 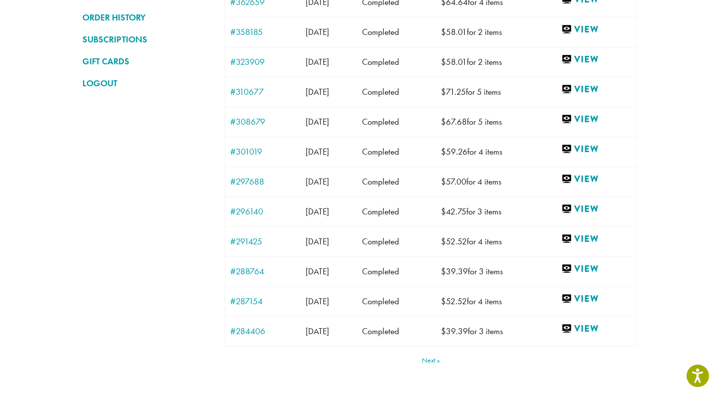 What do you see at coordinates (263, 272) in the screenshot?
I see `a: #288764` at bounding box center [263, 272].